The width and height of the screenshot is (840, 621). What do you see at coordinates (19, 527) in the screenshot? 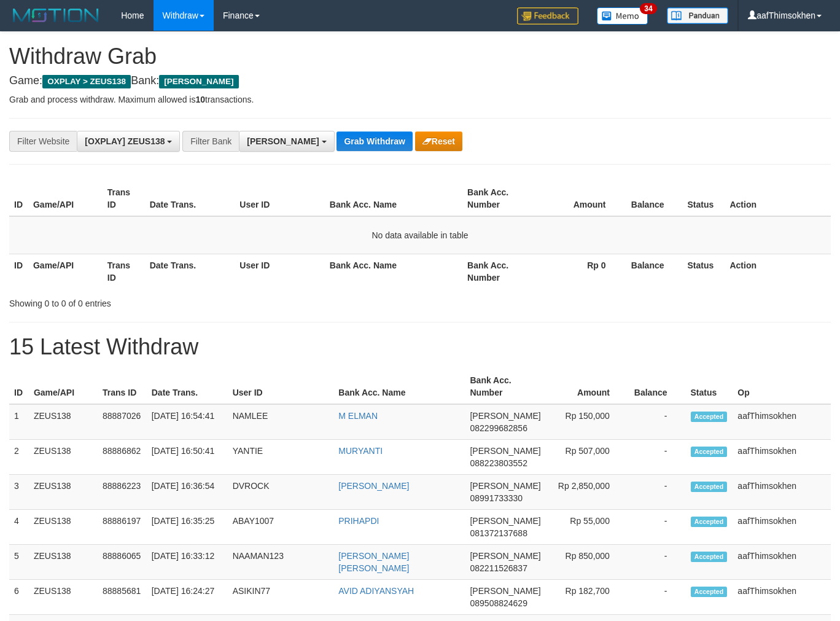
I see `td: 4` at bounding box center [19, 527].